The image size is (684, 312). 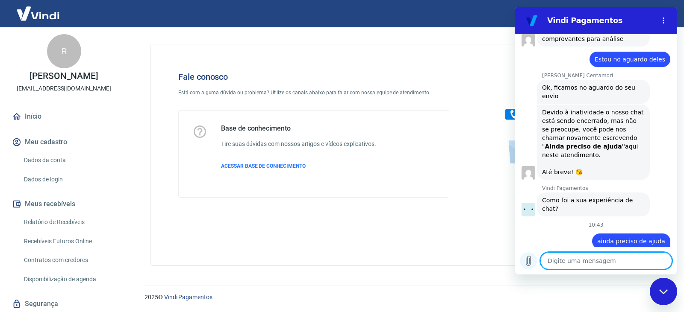 What do you see at coordinates (69, 242) in the screenshot?
I see `a: Recebíveis Futuros Online` at bounding box center [69, 242].